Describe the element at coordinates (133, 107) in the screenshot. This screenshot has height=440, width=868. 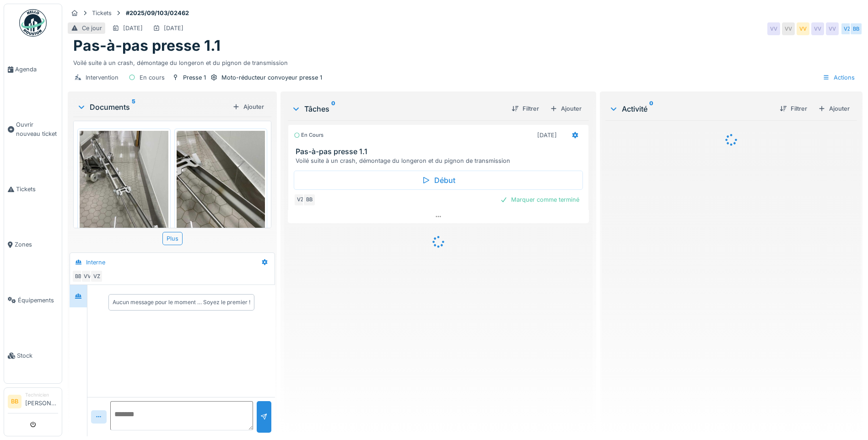
I see `sup: 5` at that location.